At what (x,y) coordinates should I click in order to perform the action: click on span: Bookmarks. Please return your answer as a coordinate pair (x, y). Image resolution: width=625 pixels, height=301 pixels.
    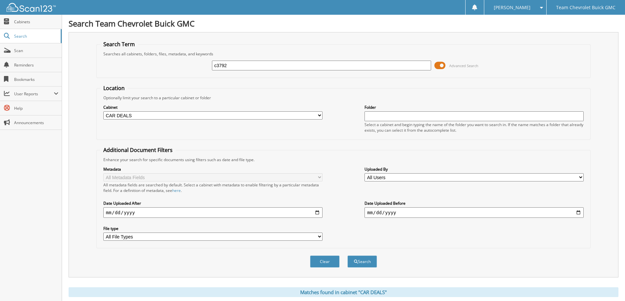
    Looking at the image, I should click on (36, 79).